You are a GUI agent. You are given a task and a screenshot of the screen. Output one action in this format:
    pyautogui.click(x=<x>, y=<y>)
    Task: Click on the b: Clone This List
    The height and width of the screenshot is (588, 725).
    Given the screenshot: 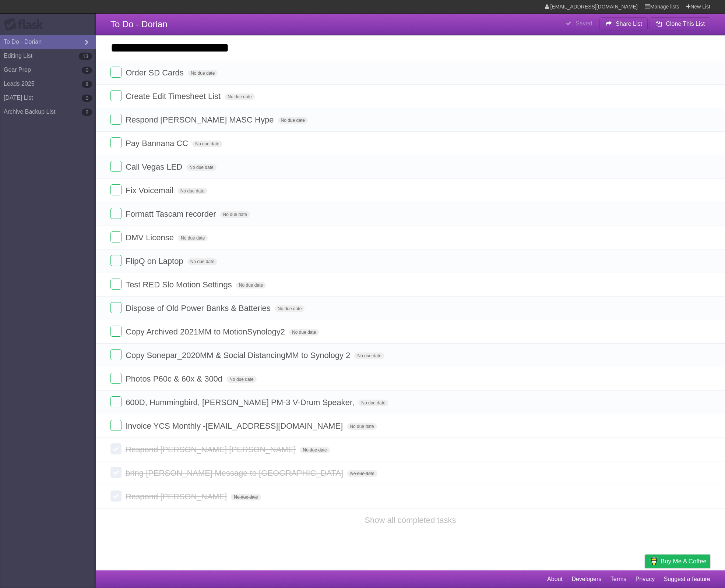 What is the action you would take?
    pyautogui.click(x=685, y=24)
    